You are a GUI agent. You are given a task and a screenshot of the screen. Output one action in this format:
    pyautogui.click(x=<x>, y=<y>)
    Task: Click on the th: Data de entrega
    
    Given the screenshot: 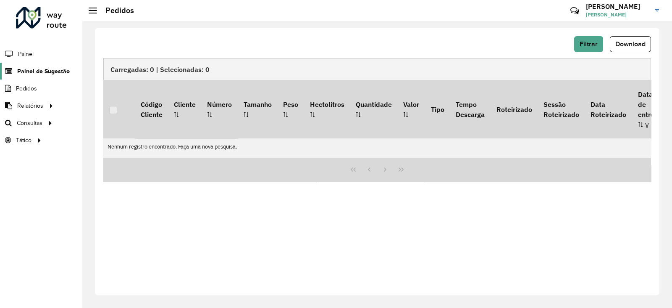 What is the action you would take?
    pyautogui.click(x=650, y=109)
    